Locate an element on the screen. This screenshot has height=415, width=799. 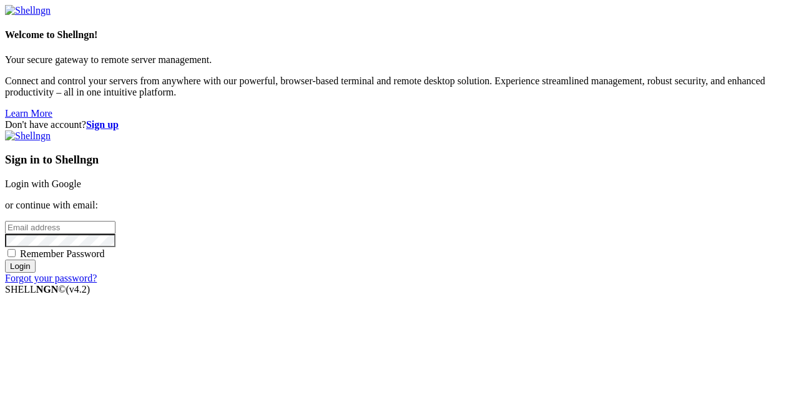
strong: Sign up is located at coordinates (102, 124).